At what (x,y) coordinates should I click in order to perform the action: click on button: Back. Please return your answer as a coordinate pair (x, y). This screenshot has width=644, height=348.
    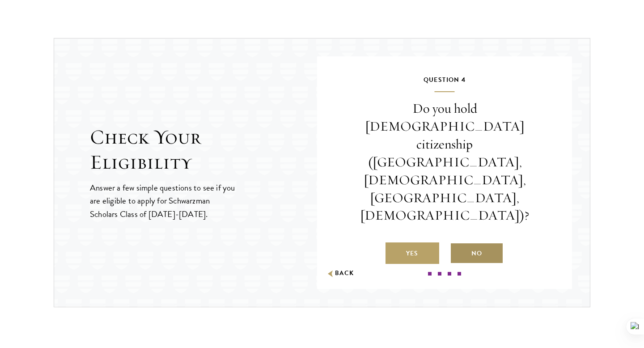
    Looking at the image, I should click on (340, 273).